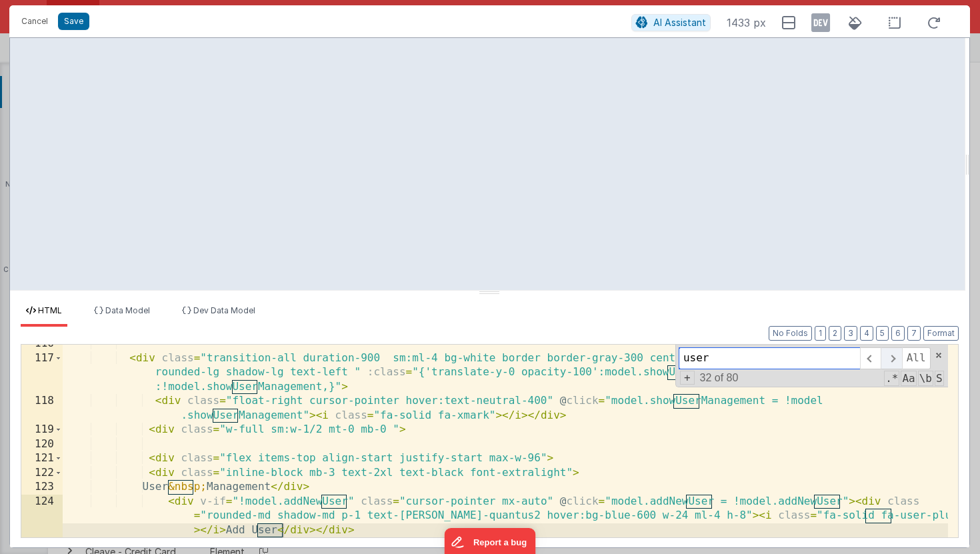 The height and width of the screenshot is (554, 980). What do you see at coordinates (688, 378) in the screenshot?
I see `span: Toggel Replace mode` at bounding box center [688, 378].